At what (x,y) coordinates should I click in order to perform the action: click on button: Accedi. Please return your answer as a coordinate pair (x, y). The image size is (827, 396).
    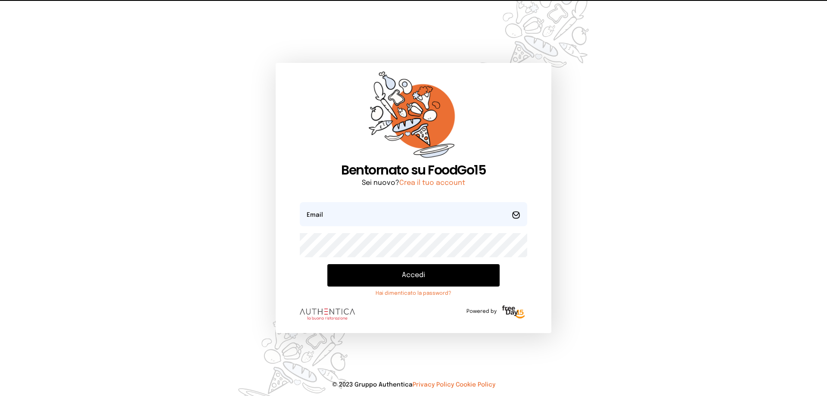
    Looking at the image, I should click on (414, 275).